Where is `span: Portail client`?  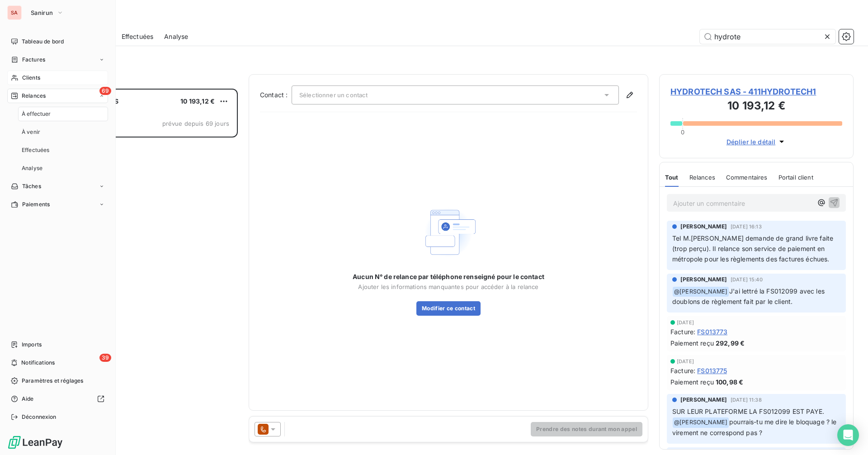
span: Portail client is located at coordinates (796, 178).